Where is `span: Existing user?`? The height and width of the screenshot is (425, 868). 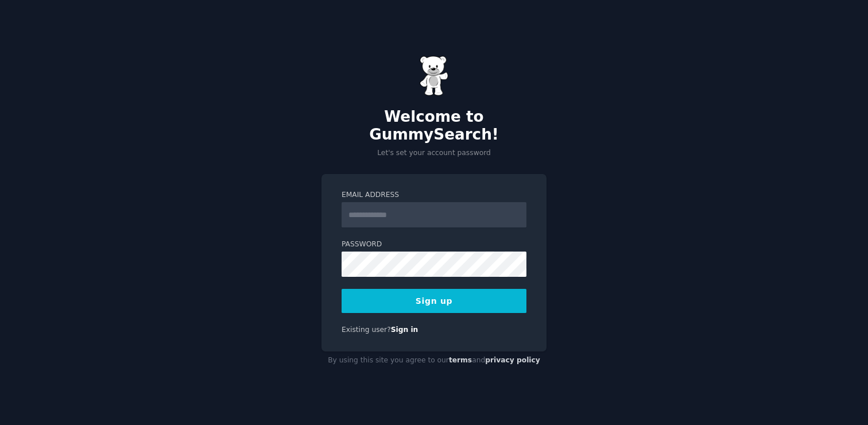 span: Existing user? is located at coordinates (366, 329).